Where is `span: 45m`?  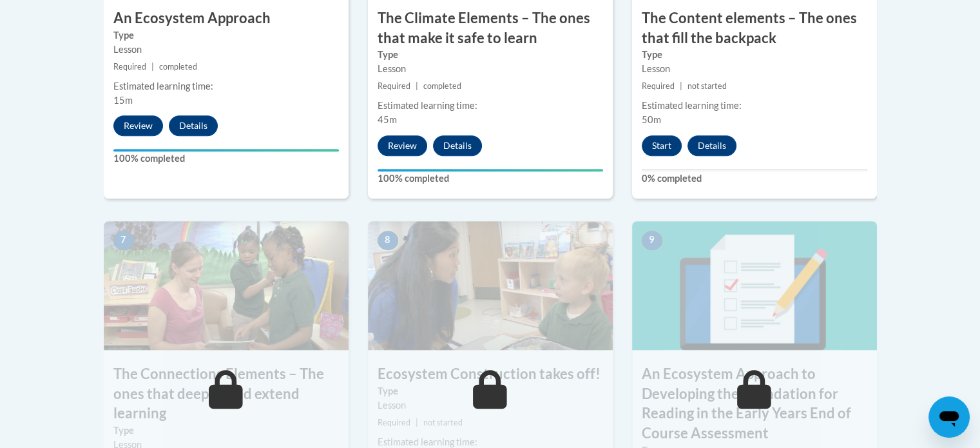 span: 45m is located at coordinates (388, 119).